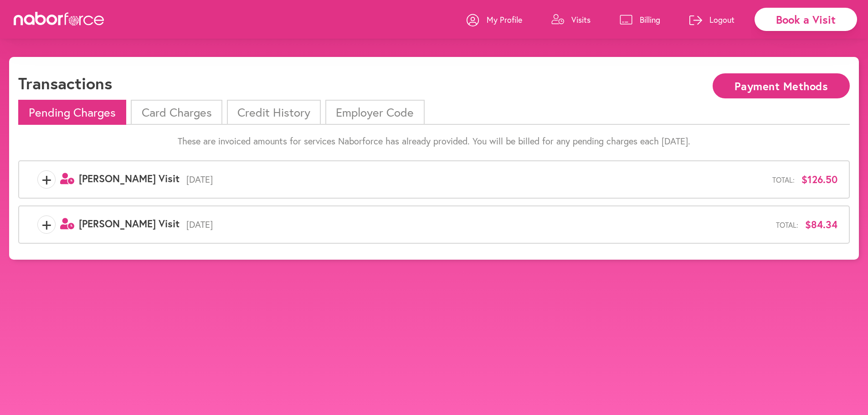  What do you see at coordinates (495, 20) in the screenshot?
I see `a: My Profile` at bounding box center [495, 20].